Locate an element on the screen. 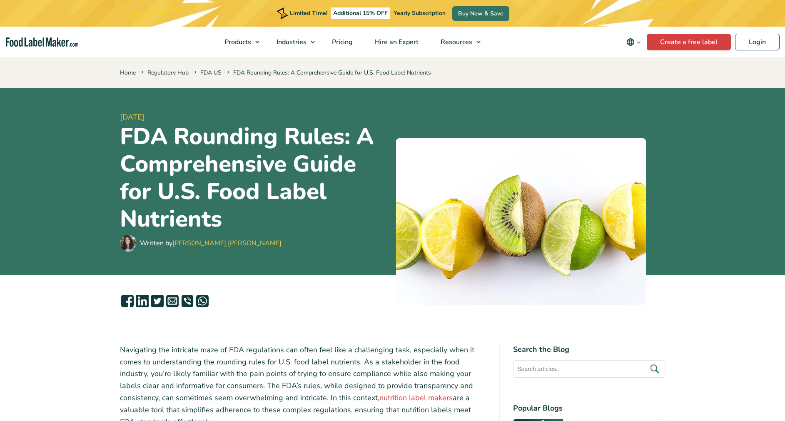 The height and width of the screenshot is (421, 785). a: Hire an Expert is located at coordinates (396, 42).